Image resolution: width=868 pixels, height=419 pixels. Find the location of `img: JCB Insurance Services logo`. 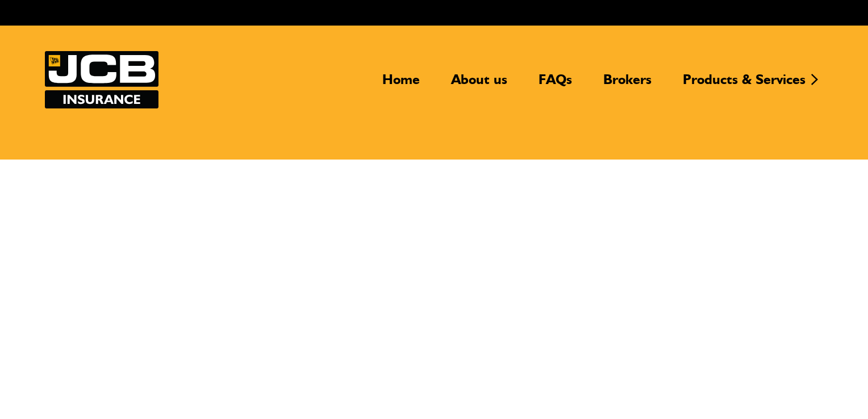

img: JCB Insurance Services logo is located at coordinates (102, 79).